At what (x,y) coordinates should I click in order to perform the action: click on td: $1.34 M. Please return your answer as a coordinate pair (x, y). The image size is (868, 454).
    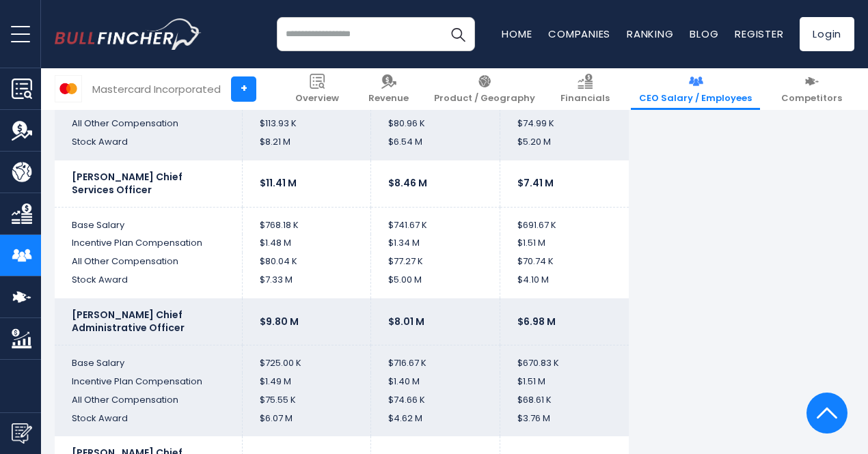
    Looking at the image, I should click on (435, 243).